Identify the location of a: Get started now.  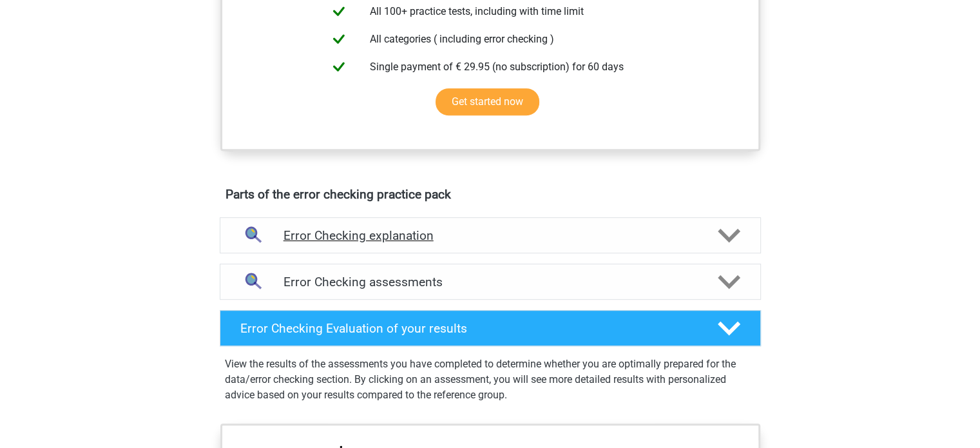
(487, 102).